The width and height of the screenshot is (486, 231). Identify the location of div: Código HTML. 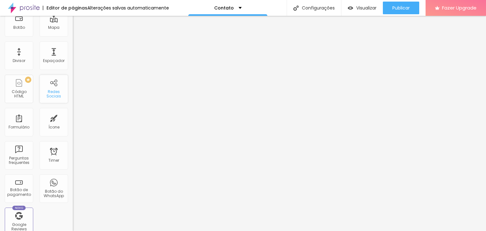
(19, 94).